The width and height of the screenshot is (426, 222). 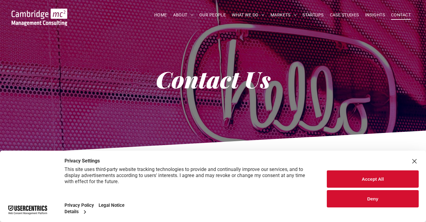 What do you see at coordinates (161, 15) in the screenshot?
I see `a: HOME` at bounding box center [161, 15].